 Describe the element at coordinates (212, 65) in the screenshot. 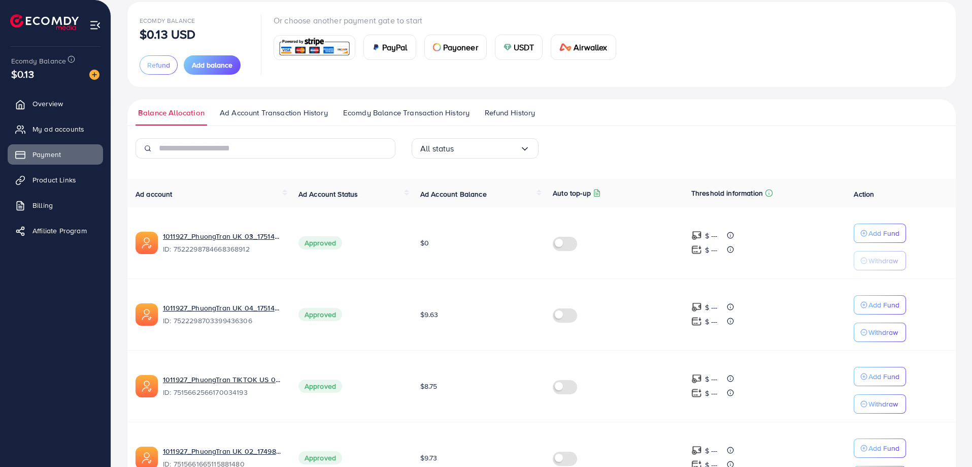

I see `button: Add balance` at that location.